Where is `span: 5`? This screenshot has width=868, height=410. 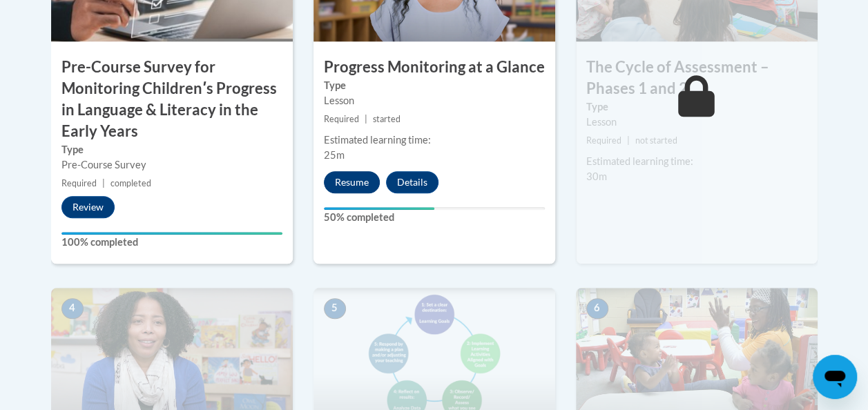 span: 5 is located at coordinates (335, 309).